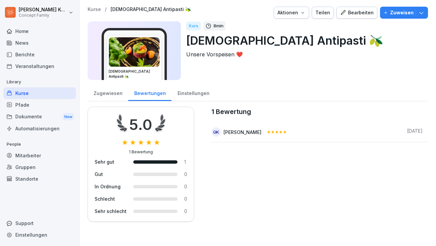  Describe the element at coordinates (357, 13) in the screenshot. I see `button: Bearbeiten` at that location.